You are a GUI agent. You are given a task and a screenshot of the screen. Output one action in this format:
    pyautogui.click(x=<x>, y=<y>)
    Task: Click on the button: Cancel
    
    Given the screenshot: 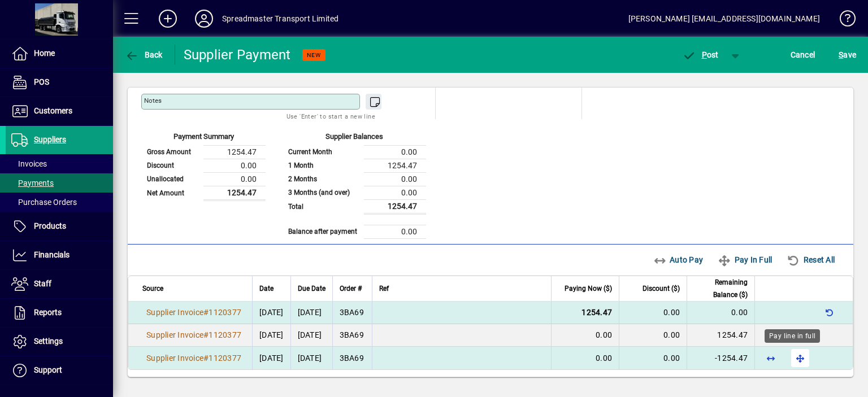 What is the action you would take?
    pyautogui.click(x=804, y=55)
    